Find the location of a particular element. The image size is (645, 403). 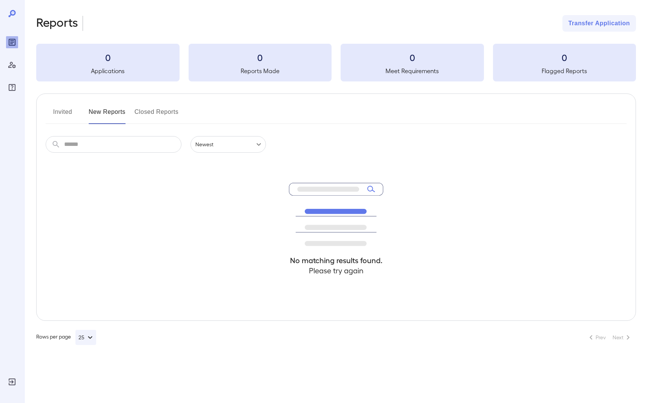

h5: Meet Requirements is located at coordinates (412, 71).